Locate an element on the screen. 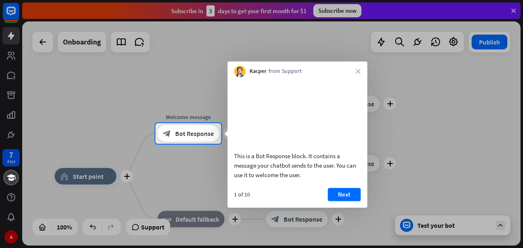  span: Kacper is located at coordinates (258, 72).